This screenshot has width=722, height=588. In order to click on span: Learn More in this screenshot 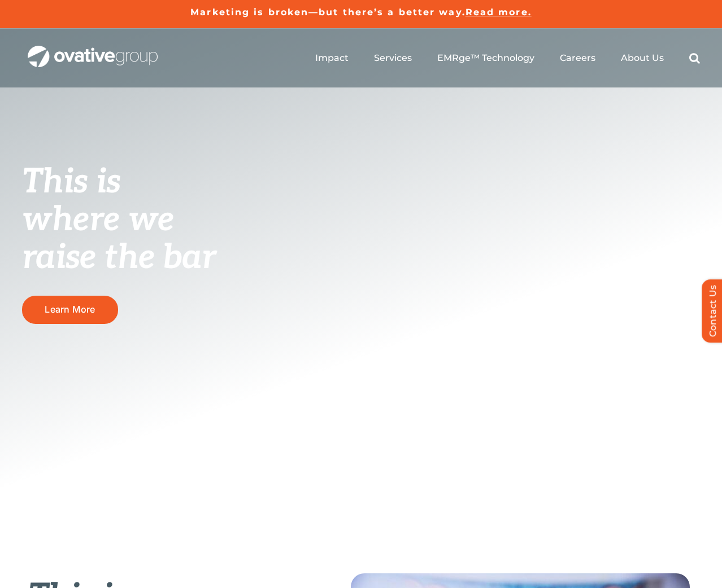, I will do `click(69, 309)`.